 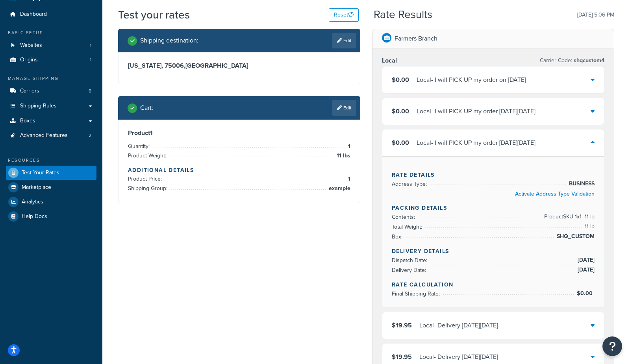 What do you see at coordinates (51, 187) in the screenshot?
I see `li: Marketplace` at bounding box center [51, 187].